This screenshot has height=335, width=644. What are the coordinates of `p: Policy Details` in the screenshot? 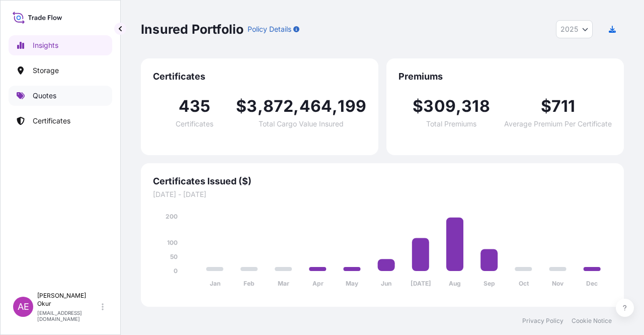 It's located at (269, 29).